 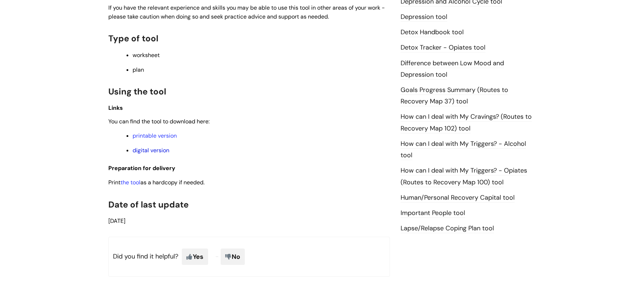 What do you see at coordinates (142, 168) in the screenshot?
I see `span: Preparation for delivery` at bounding box center [142, 168].